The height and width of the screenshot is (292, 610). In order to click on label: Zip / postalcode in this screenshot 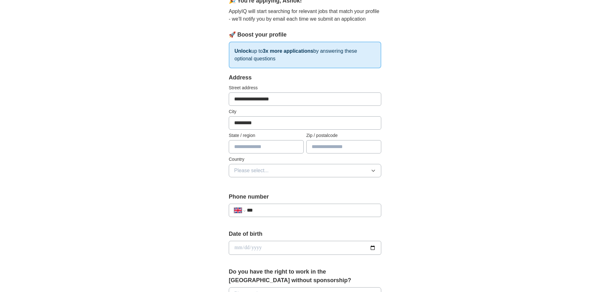, I will do `click(344, 135)`.